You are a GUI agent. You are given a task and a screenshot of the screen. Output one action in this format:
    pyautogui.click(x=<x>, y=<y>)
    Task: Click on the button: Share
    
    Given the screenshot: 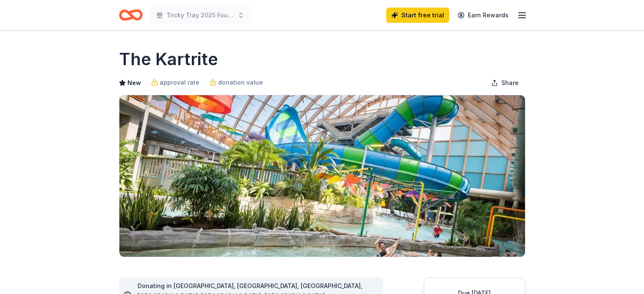 What is the action you would take?
    pyautogui.click(x=505, y=83)
    